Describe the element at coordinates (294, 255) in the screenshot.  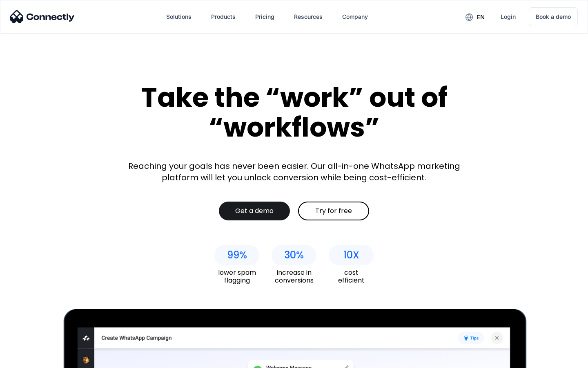
I see `div: 30%` at that location.